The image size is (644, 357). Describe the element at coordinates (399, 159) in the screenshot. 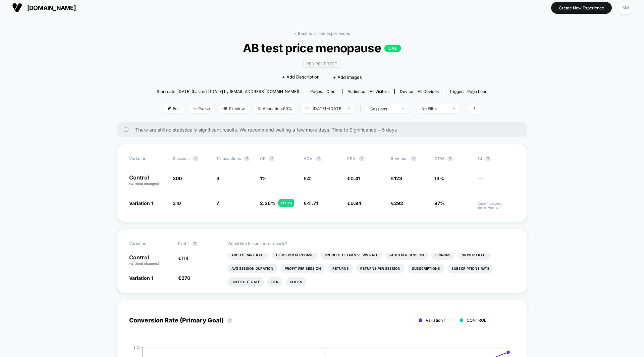

I see `span: Revenue` at that location.